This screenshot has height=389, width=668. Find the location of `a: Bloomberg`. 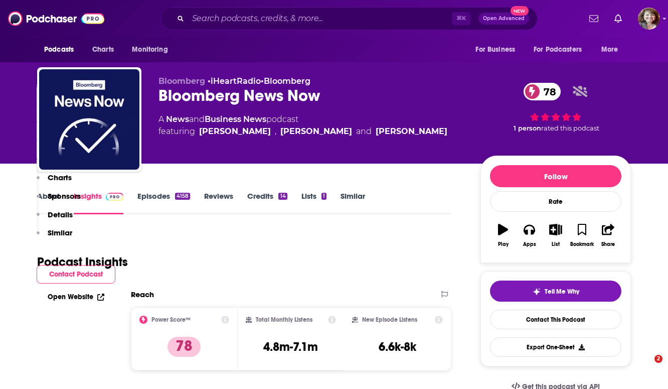

a: Bloomberg is located at coordinates (287, 81).